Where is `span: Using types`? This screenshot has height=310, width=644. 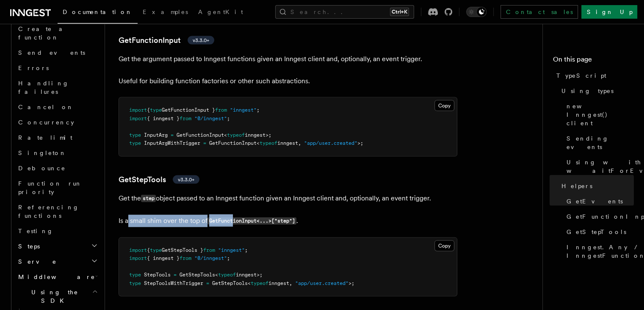 span: Using types is located at coordinates (588, 91).